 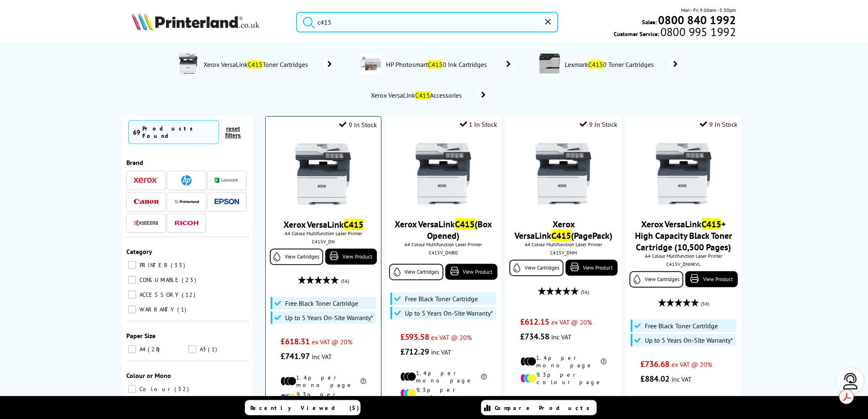 I want to click on span: Mon - Fri 9:00am - 5:30pm, so click(x=709, y=10).